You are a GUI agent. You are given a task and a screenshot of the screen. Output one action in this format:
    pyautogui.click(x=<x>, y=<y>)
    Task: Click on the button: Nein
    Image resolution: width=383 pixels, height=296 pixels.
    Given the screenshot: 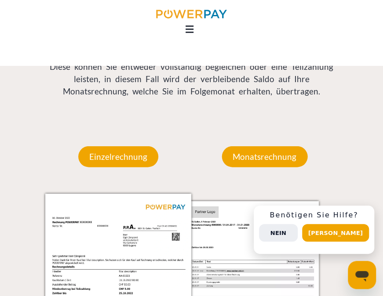 What is the action you would take?
    pyautogui.click(x=278, y=233)
    